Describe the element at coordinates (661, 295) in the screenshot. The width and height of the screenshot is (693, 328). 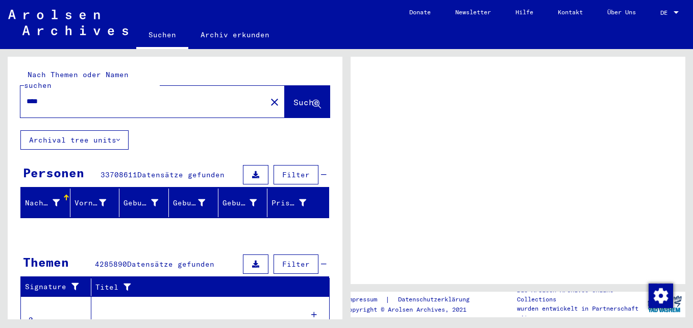
I see `img: Zustimmung ändern` at that location.